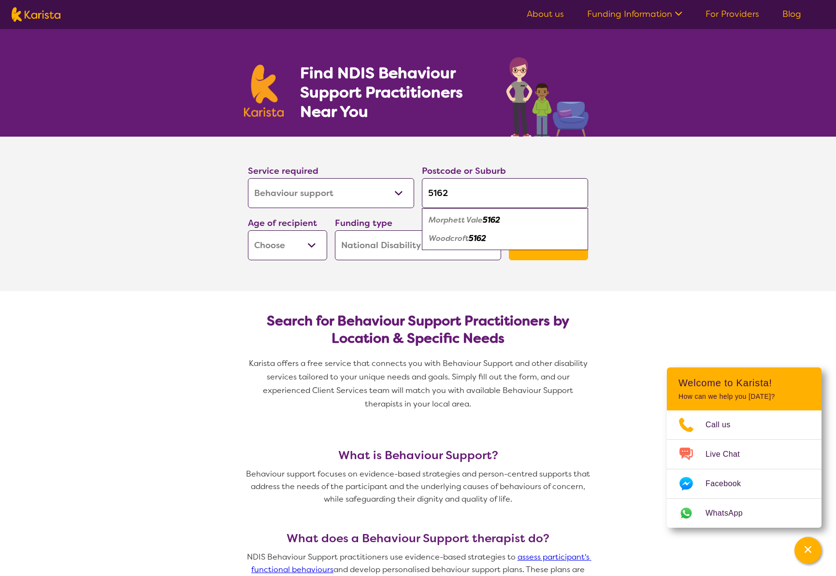 The image size is (836, 576). What do you see at coordinates (464, 171) in the screenshot?
I see `label: Postcode or Suburb` at bounding box center [464, 171].